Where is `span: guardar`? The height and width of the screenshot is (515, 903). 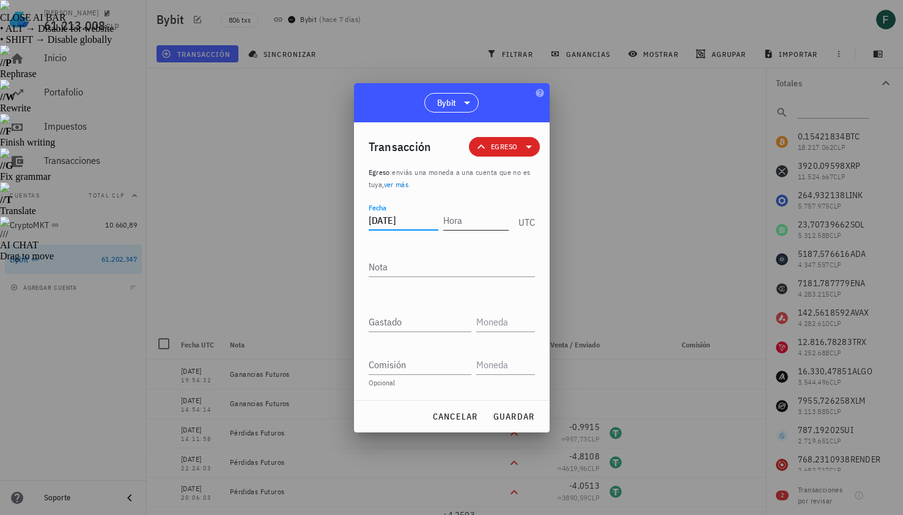
span: guardar is located at coordinates (514, 416).